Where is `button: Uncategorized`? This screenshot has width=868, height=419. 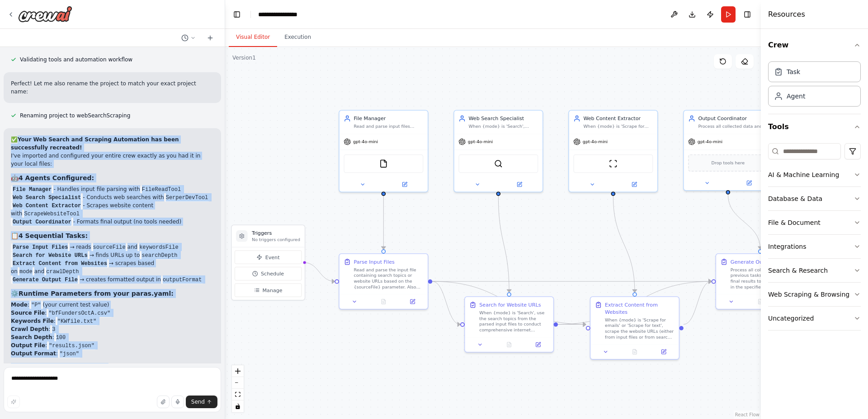
button: Uncategorized is located at coordinates (814, 318).